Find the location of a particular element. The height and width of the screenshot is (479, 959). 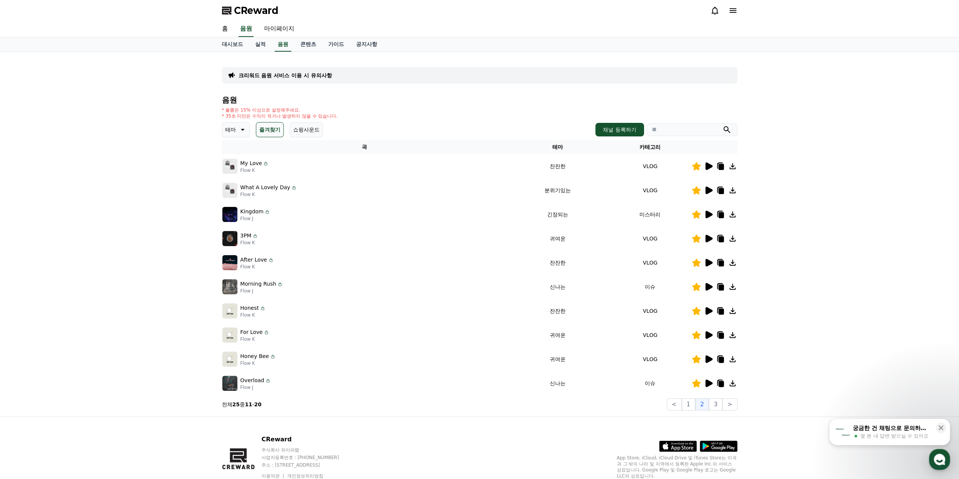

a: 대시보드 is located at coordinates (233, 44).